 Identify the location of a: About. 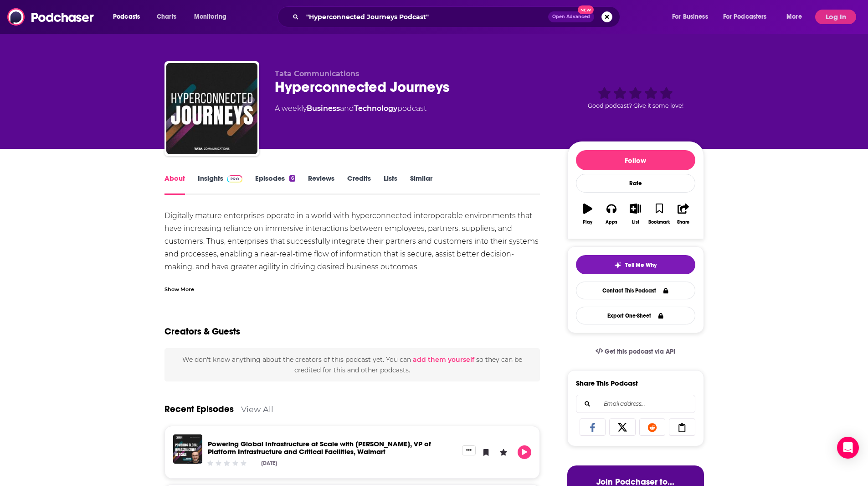
(174, 185).